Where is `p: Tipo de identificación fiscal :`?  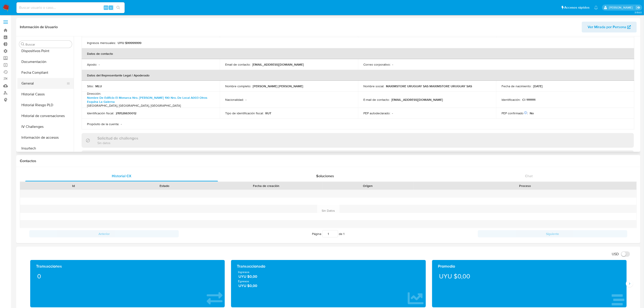 p: Tipo de identificación fiscal : is located at coordinates (244, 113).